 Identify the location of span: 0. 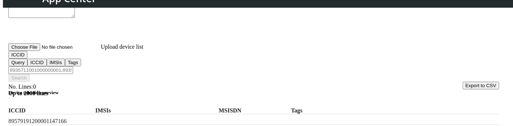
(35, 86).